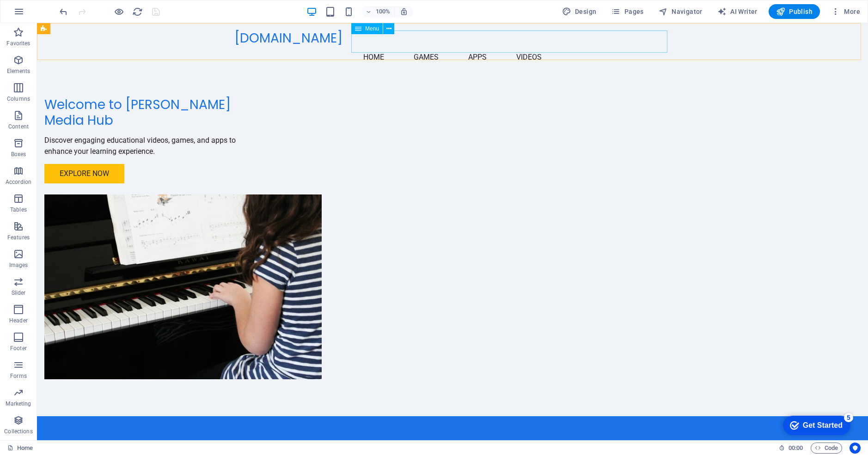 The height and width of the screenshot is (455, 868). I want to click on p: Marketing, so click(18, 403).